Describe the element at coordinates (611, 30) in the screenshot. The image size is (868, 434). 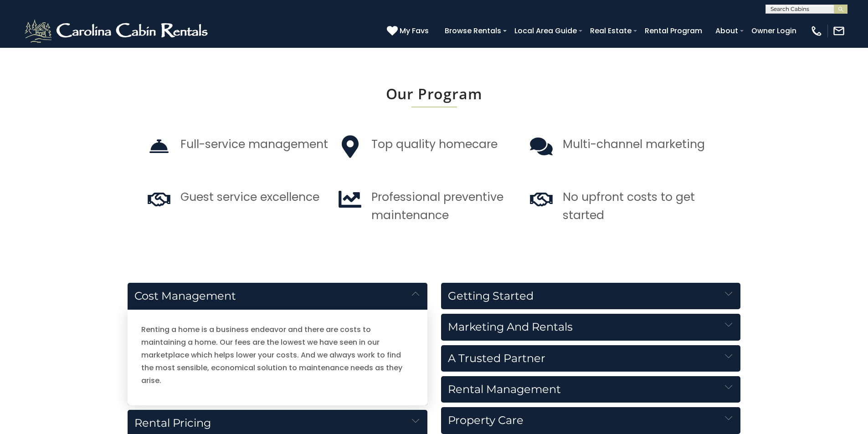
I see `a: Real Estate` at that location.